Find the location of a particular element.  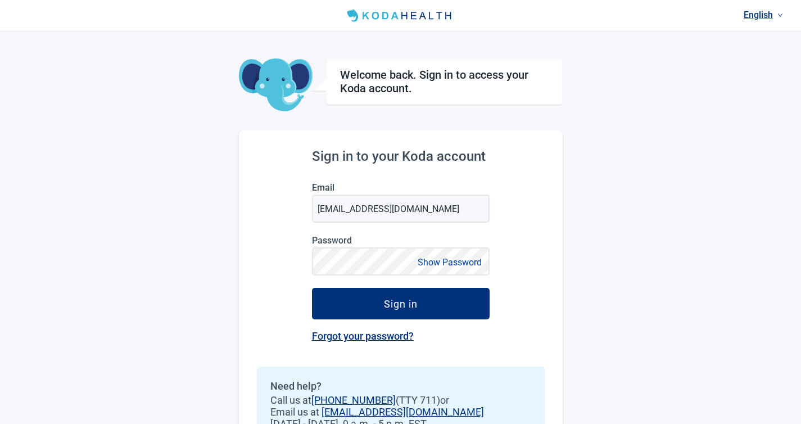

div: Sign in is located at coordinates (401, 304).